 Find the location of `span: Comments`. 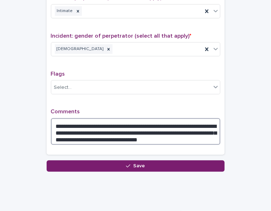

span: Comments is located at coordinates (65, 112).